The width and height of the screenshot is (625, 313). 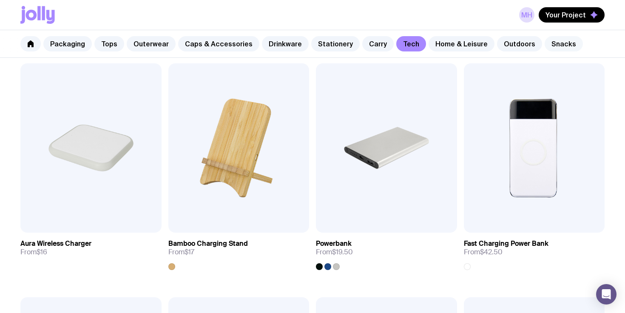 What do you see at coordinates (386, 251) in the screenshot?
I see `a: PowerbankFrom$19.50` at bounding box center [386, 251].